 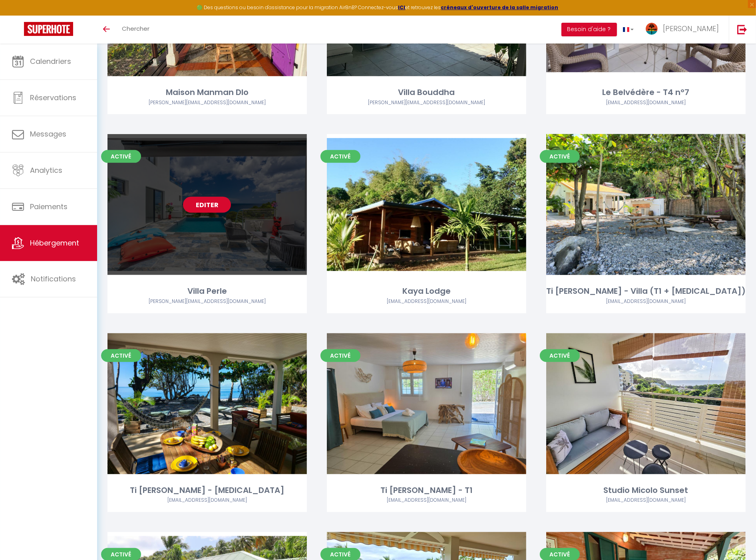 What do you see at coordinates (207, 205) in the screenshot?
I see `a: Editer` at bounding box center [207, 205].